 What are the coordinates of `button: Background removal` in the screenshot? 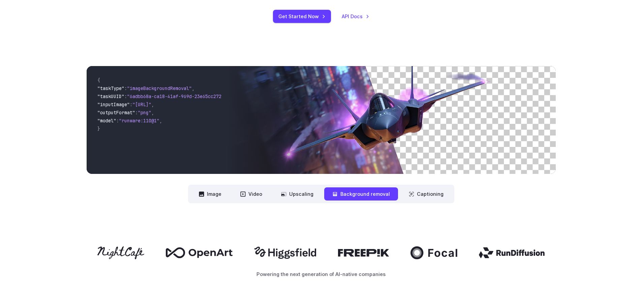 It's located at (361, 194).